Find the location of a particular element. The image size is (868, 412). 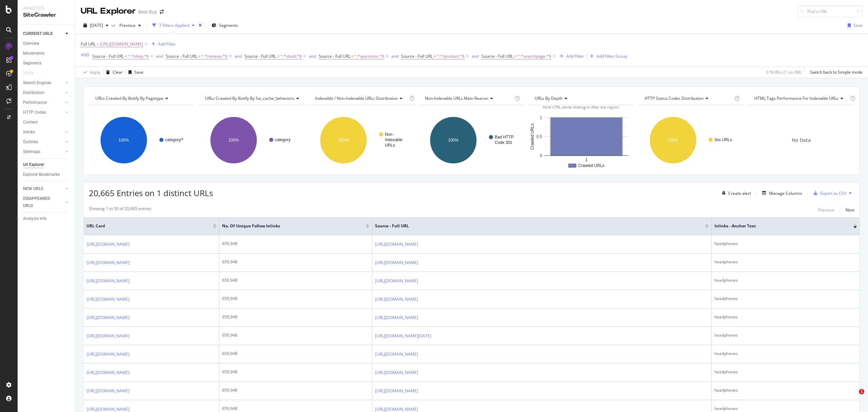

a: Content is located at coordinates (46, 122).